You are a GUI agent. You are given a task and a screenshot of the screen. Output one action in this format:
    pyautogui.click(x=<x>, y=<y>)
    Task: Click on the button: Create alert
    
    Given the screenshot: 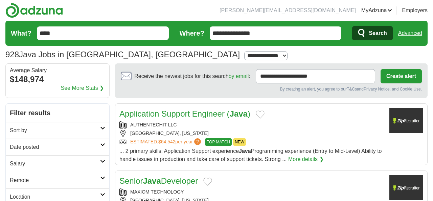 What is the action you would take?
    pyautogui.click(x=402, y=76)
    